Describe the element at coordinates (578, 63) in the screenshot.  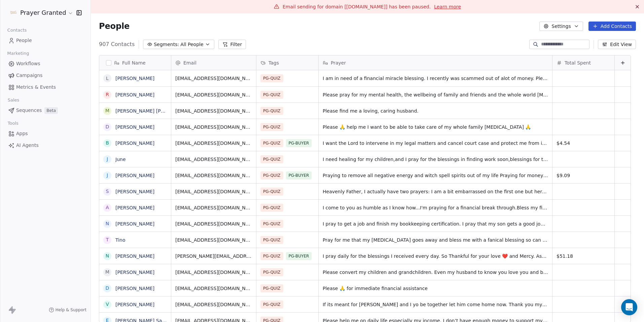
I see `span: Total Spent` at that location.